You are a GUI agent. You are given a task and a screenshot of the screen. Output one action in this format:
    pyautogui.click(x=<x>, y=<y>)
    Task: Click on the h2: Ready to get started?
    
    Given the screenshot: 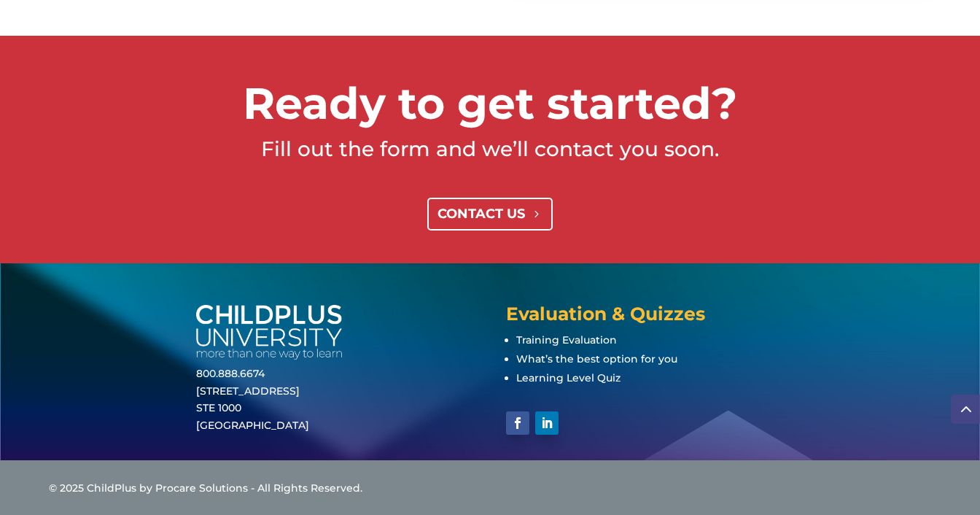 What is the action you would take?
    pyautogui.click(x=490, y=107)
    